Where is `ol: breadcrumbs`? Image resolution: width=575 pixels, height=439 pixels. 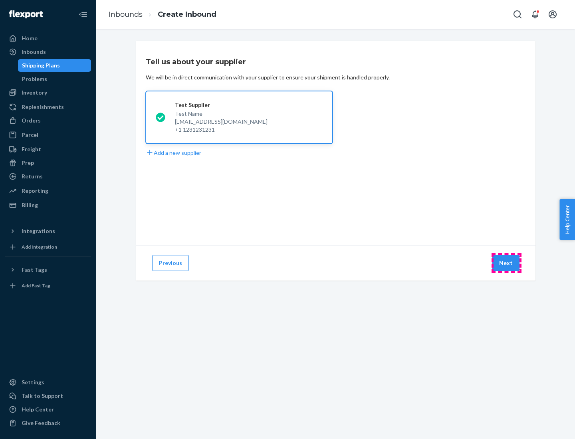
ol: breadcrumbs is located at coordinates (162, 14).